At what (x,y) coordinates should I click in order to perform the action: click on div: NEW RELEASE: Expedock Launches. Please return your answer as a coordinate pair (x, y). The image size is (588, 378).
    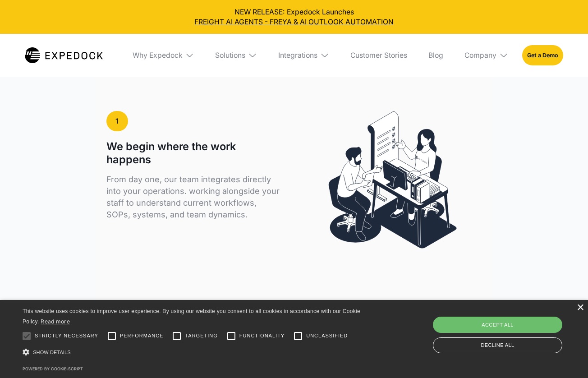
    Looking at the image, I should click on (294, 17).